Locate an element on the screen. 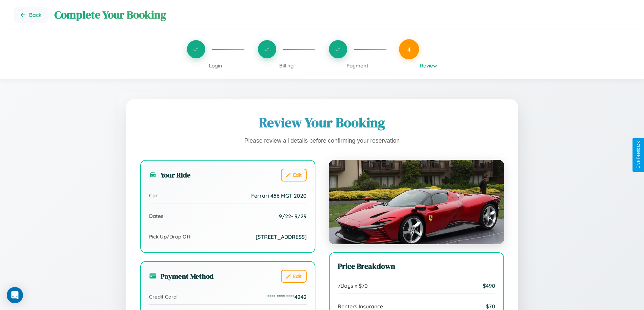  span: 7 Days x $ 70 is located at coordinates (353, 286).